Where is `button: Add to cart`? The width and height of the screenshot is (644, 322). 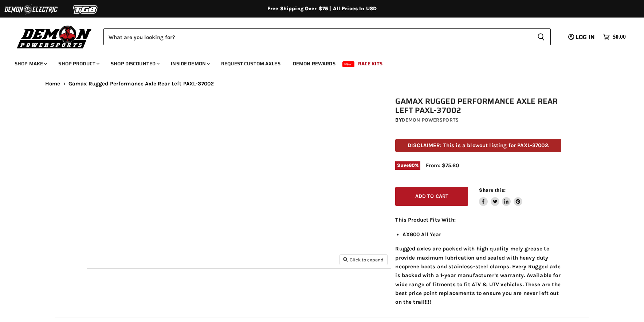 button: Add to cart is located at coordinates (432, 196).